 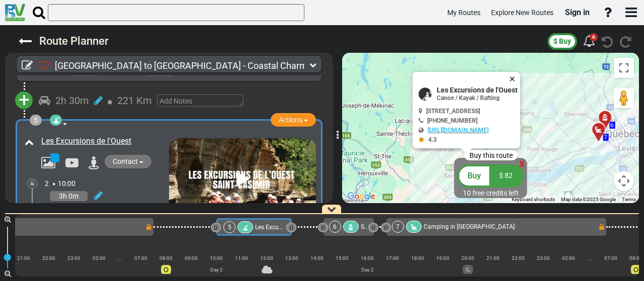 I want to click on div: 3h 0m, so click(x=68, y=196).